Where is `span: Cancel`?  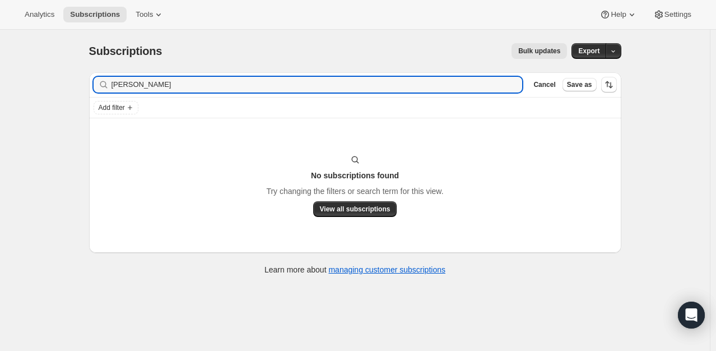
span: Cancel is located at coordinates (544, 85).